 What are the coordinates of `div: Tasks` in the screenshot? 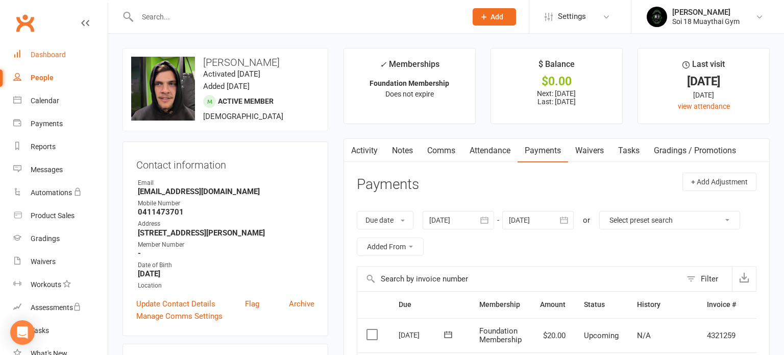 It's located at (40, 330).